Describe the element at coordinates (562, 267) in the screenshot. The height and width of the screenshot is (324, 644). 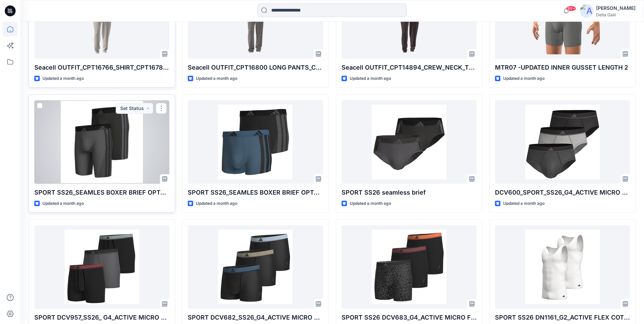
I see `a: SPORT SS26 DN1161_G2_ACTIVE FLEX COTTON_TANK` at that location.